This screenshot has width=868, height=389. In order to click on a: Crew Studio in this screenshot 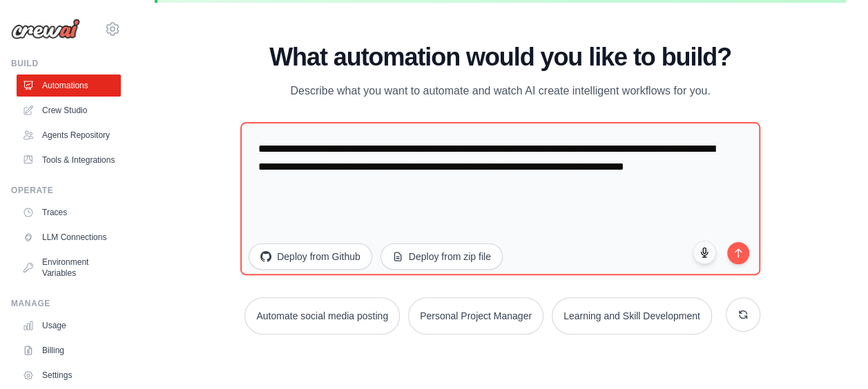, I will do `click(69, 110)`.